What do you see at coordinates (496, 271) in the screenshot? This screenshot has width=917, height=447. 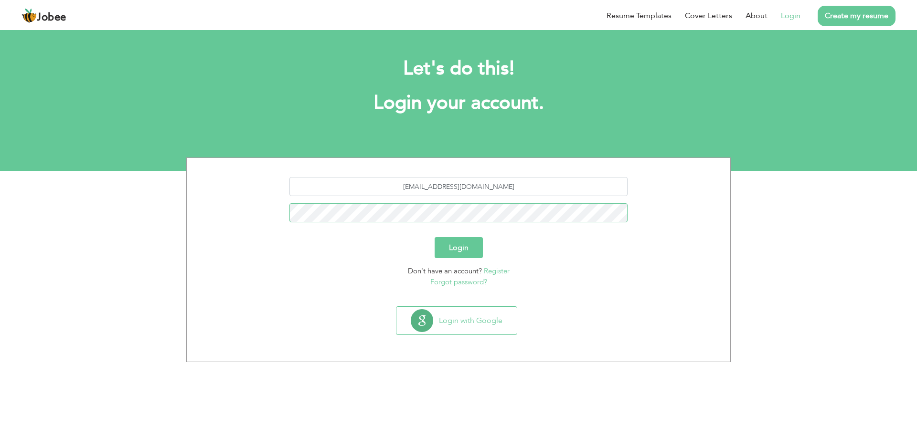 I see `a: Register` at bounding box center [496, 271].